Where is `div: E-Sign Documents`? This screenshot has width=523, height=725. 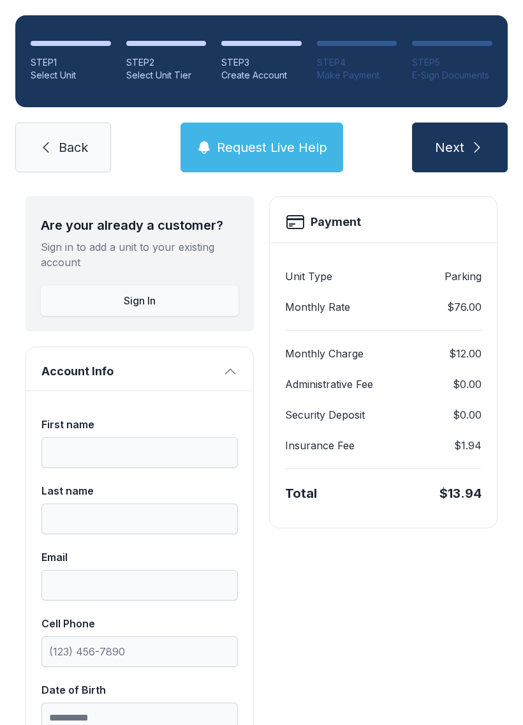
div: E-Sign Documents is located at coordinates (452, 75).